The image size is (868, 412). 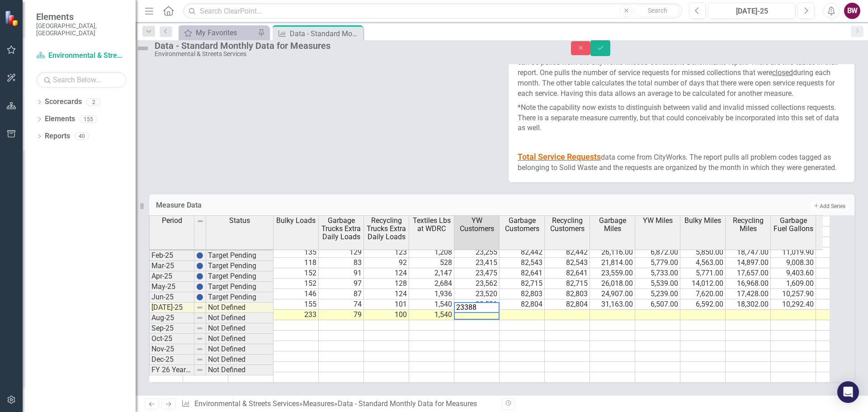 I want to click on td: 155, so click(x=296, y=304).